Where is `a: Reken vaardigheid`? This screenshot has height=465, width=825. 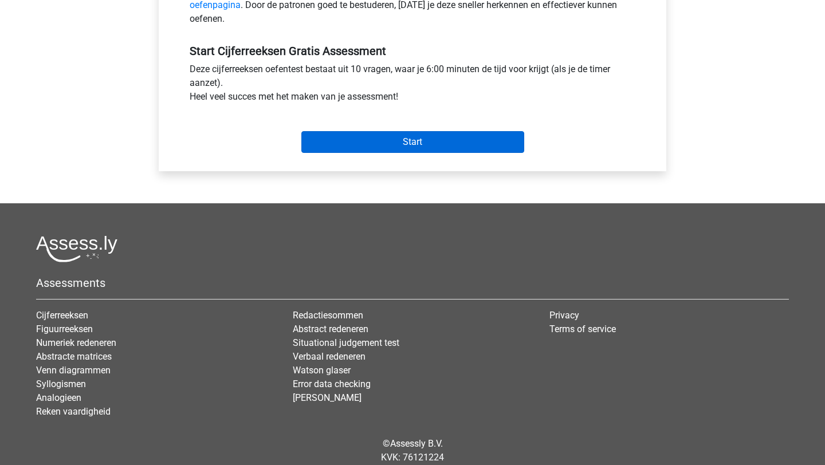 a: Reken vaardigheid is located at coordinates (73, 411).